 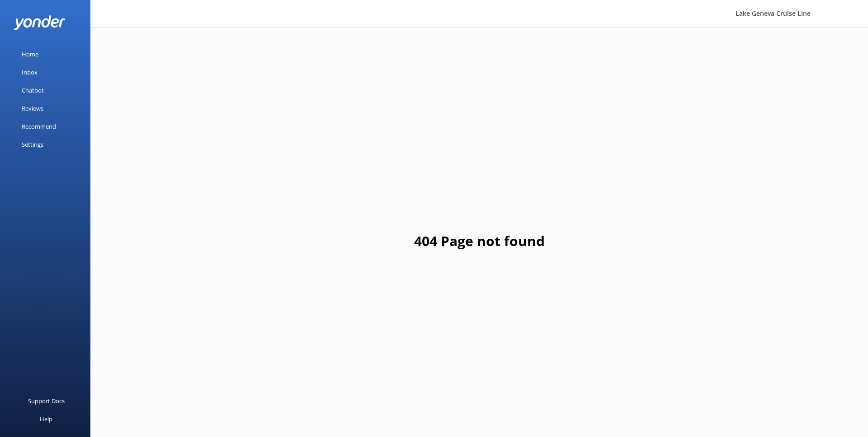 What do you see at coordinates (46, 419) in the screenshot?
I see `div: Help` at bounding box center [46, 419].